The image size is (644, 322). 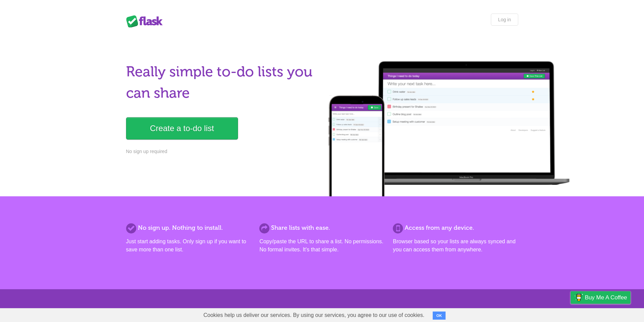 What do you see at coordinates (456, 245) in the screenshot?
I see `p: Browser based so your lists are always synced and you can access them from anywhere.` at bounding box center [456, 245].